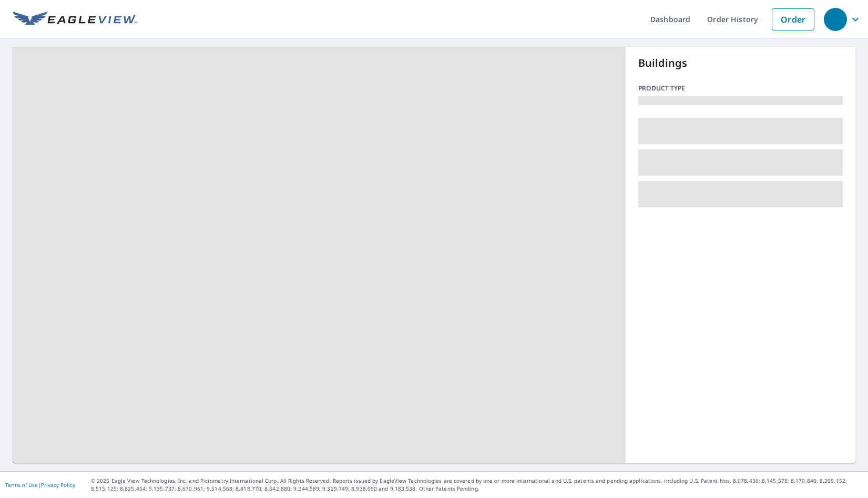  What do you see at coordinates (740, 88) in the screenshot?
I see `p: Product type` at bounding box center [740, 88].